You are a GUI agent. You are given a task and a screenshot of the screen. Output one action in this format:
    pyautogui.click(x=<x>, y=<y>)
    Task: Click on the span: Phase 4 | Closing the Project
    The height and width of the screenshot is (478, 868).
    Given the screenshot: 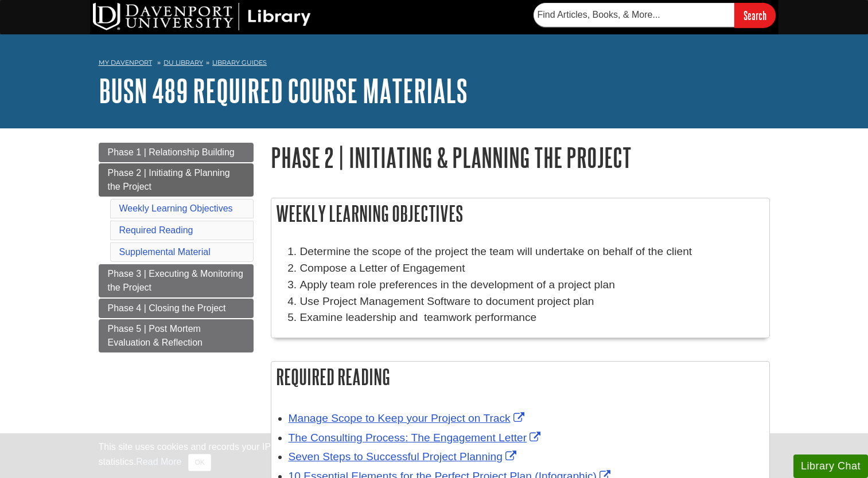 What is the action you would take?
    pyautogui.click(x=167, y=308)
    